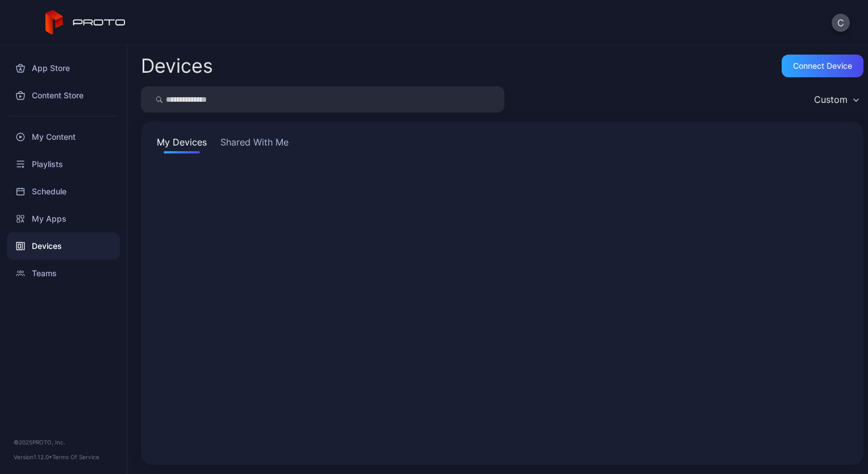 The height and width of the screenshot is (474, 868). Describe the element at coordinates (33, 457) in the screenshot. I see `span: Version 1.12.0 •` at that location.